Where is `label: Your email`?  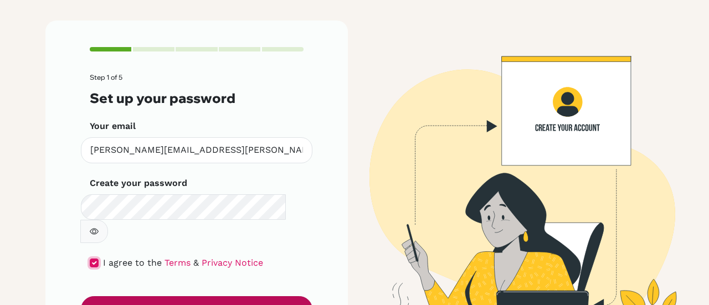 label: Your email is located at coordinates (112, 126).